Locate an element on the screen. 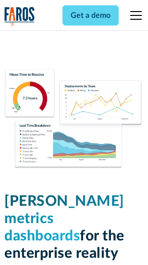  img: Logo of the analytics and reporting company Faros. is located at coordinates (20, 16).